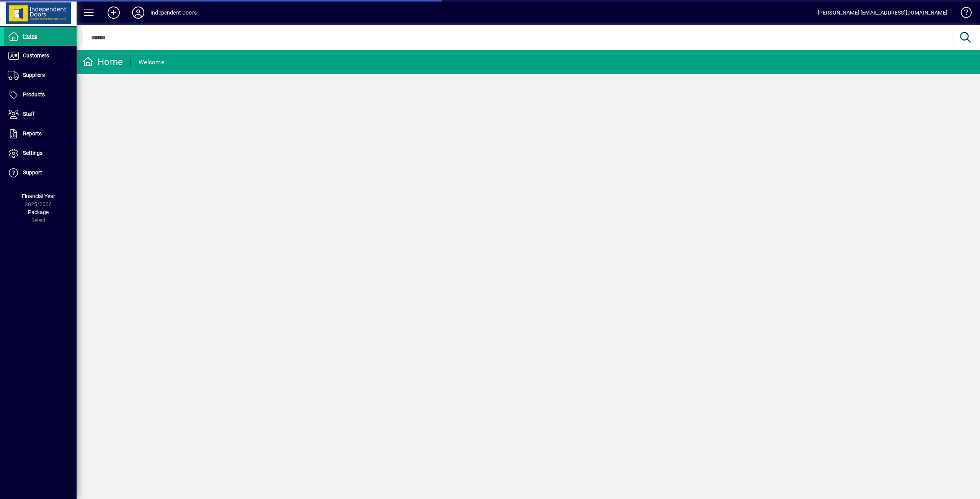 This screenshot has height=499, width=980. What do you see at coordinates (40, 154) in the screenshot?
I see `a: Settings` at bounding box center [40, 154].